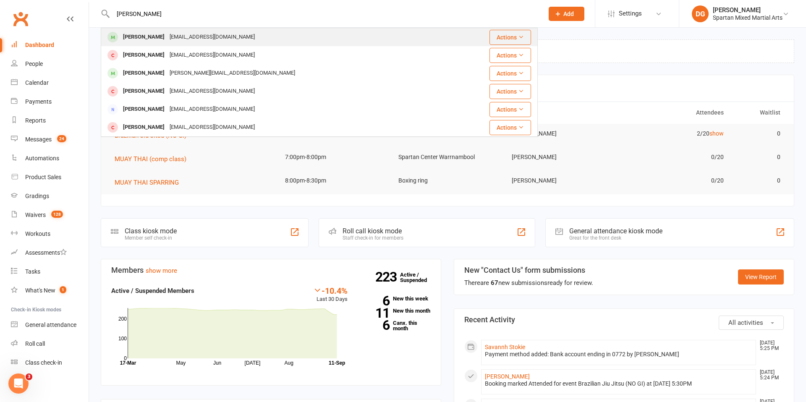 The image size is (806, 402). What do you see at coordinates (51, 325) in the screenshot?
I see `div: General attendance` at bounding box center [51, 325].